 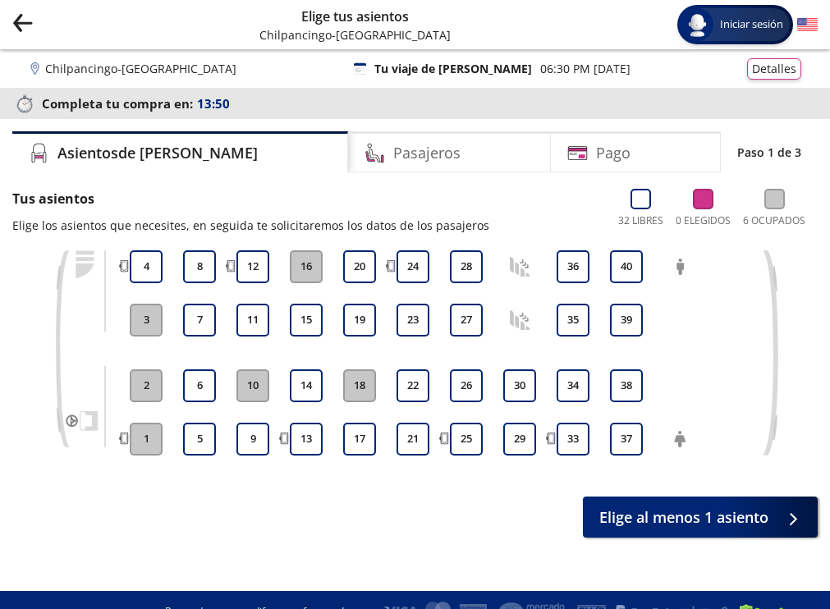 What do you see at coordinates (775, 221) in the screenshot?
I see `p: 6 Ocupados` at bounding box center [775, 221].